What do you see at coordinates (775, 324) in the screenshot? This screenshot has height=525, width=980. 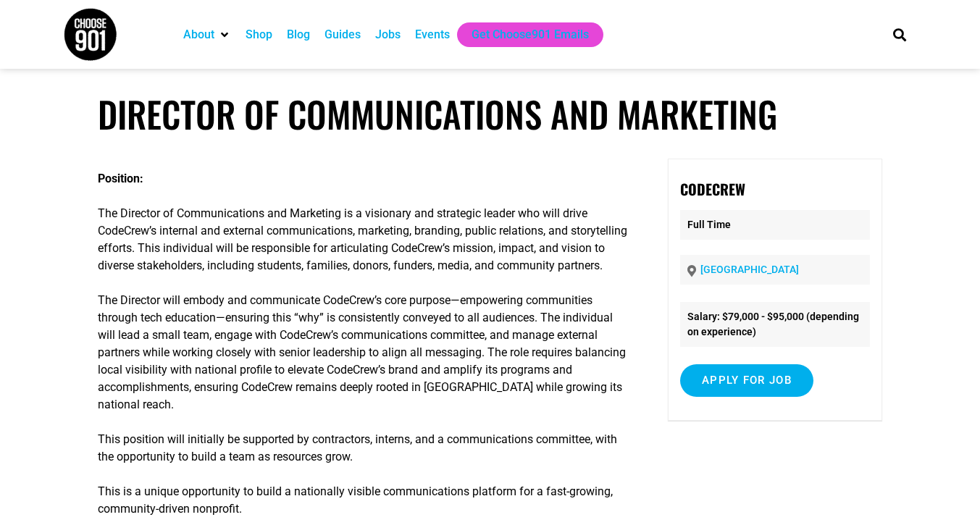 I see `li: Salary: $79,000 - $95,000 (depending on experience)` at bounding box center [775, 324].